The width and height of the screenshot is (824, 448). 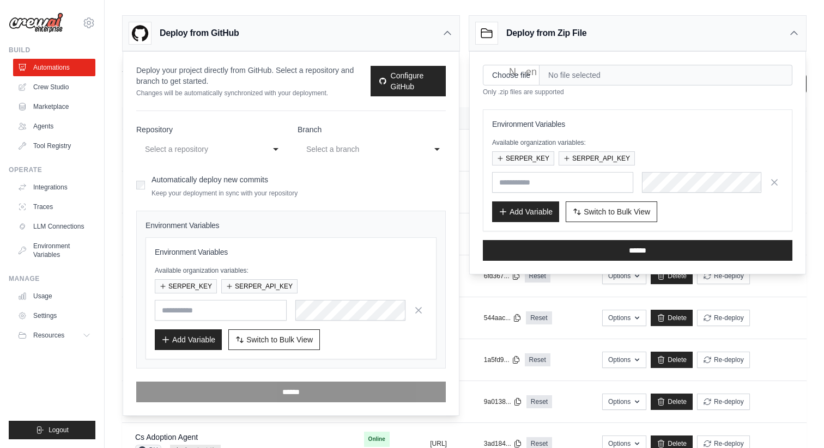 I want to click on a: Environment Variables, so click(x=54, y=251).